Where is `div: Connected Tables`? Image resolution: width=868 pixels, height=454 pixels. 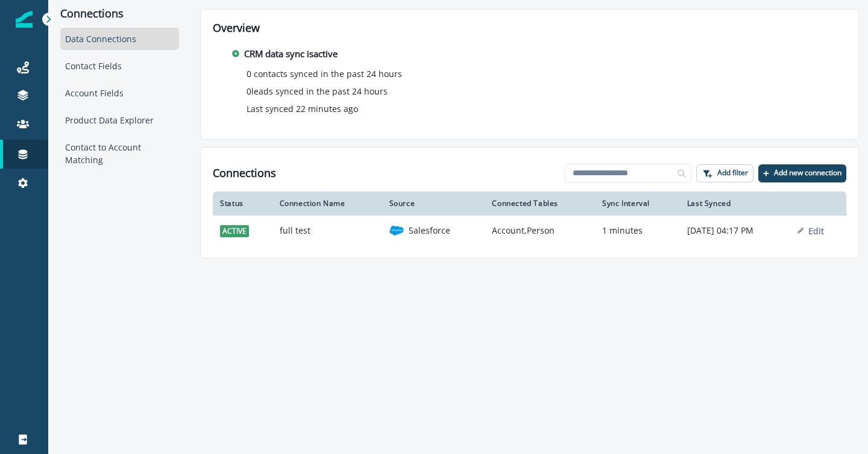
div: Connected Tables is located at coordinates (540, 204).